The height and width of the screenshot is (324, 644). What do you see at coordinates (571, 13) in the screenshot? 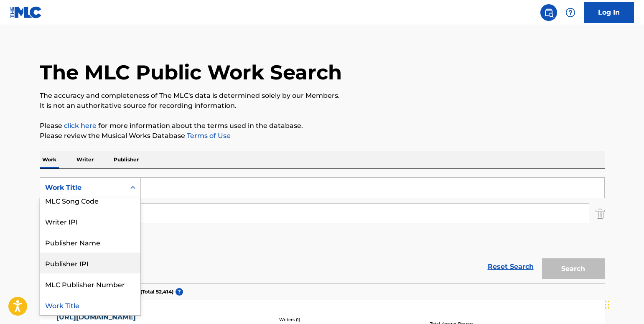
I see `img: help` at bounding box center [571, 13].